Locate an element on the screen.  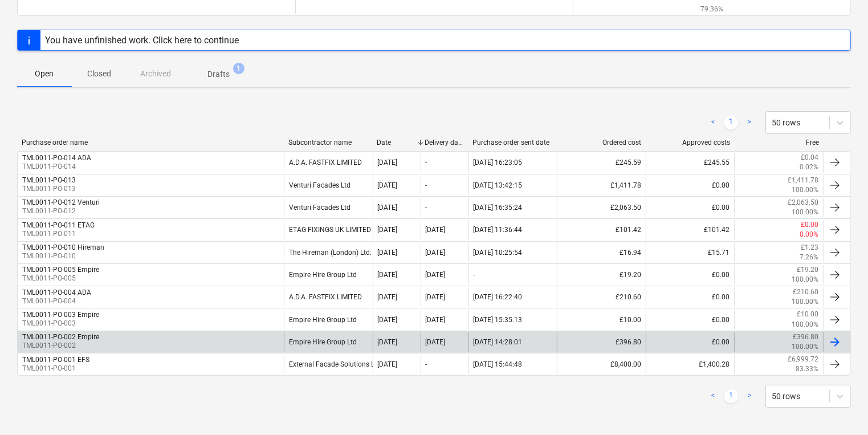
p: TML0011-PO-010 is located at coordinates (63, 256).